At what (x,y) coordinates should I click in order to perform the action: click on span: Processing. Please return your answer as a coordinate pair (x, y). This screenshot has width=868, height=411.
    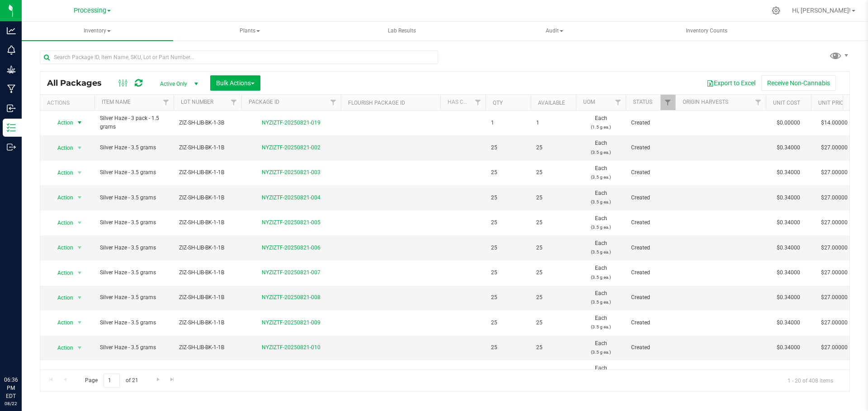
    Looking at the image, I should click on (90, 10).